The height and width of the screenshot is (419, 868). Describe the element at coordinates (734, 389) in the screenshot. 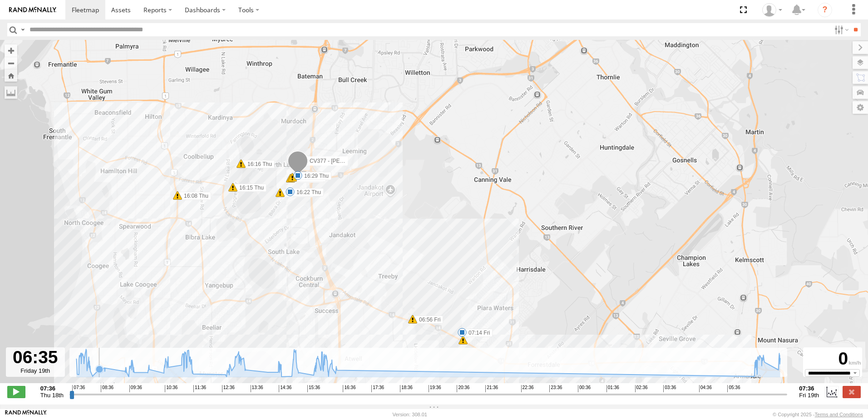

I see `span: 05:36` at that location.